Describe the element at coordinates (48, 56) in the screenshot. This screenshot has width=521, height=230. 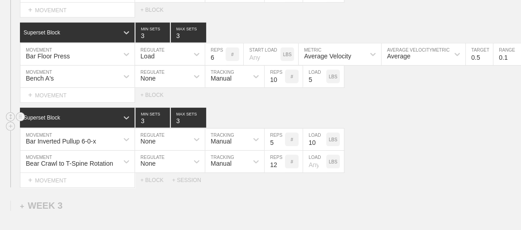
I see `div: Bar Floor Press` at that location.